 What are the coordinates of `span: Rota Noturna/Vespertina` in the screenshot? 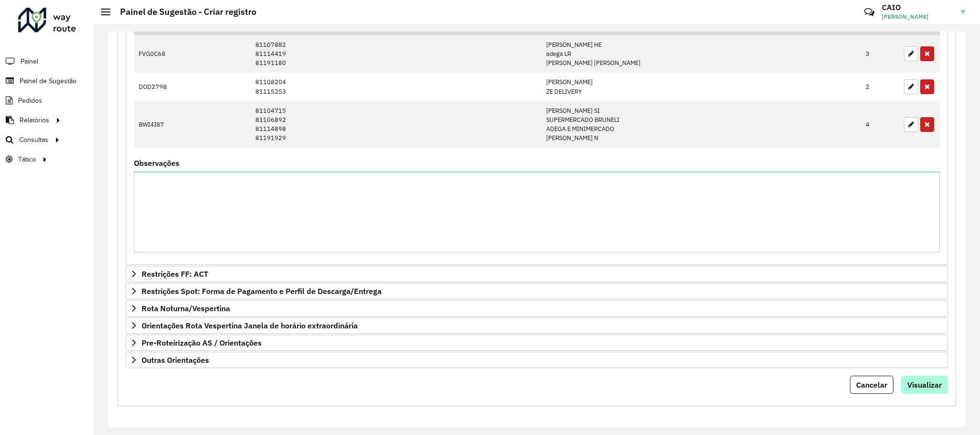 It's located at (185, 308).